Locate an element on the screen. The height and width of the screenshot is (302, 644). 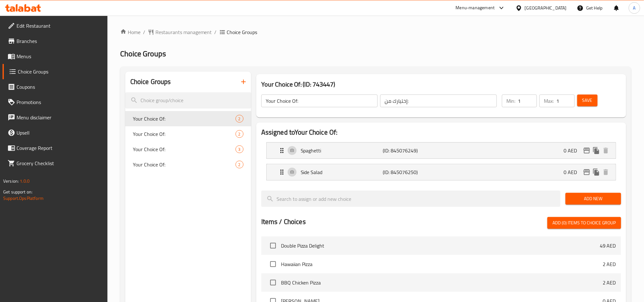
span: Upsell is located at coordinates (60, 132).